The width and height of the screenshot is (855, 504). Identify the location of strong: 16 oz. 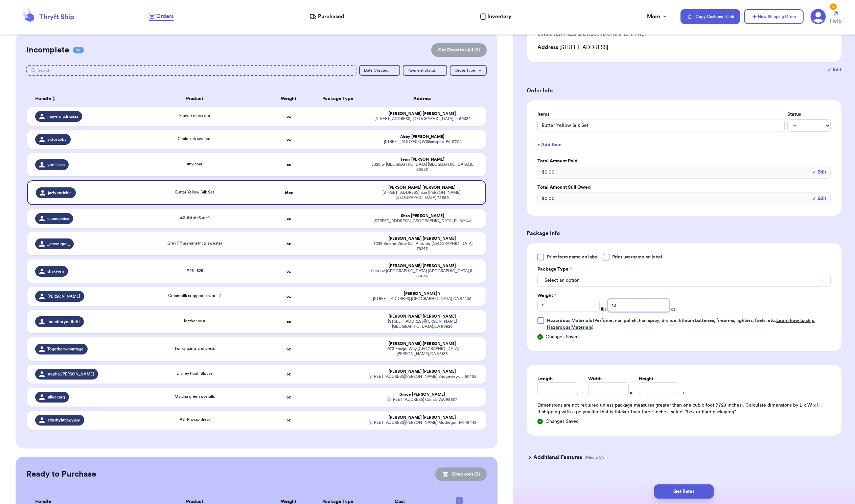
(289, 193).